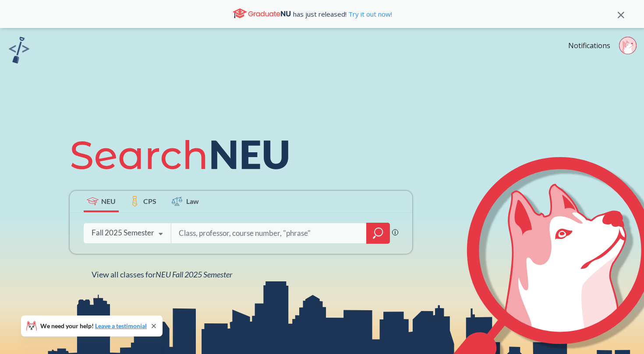  I want to click on div: magnifying glass, so click(378, 233).